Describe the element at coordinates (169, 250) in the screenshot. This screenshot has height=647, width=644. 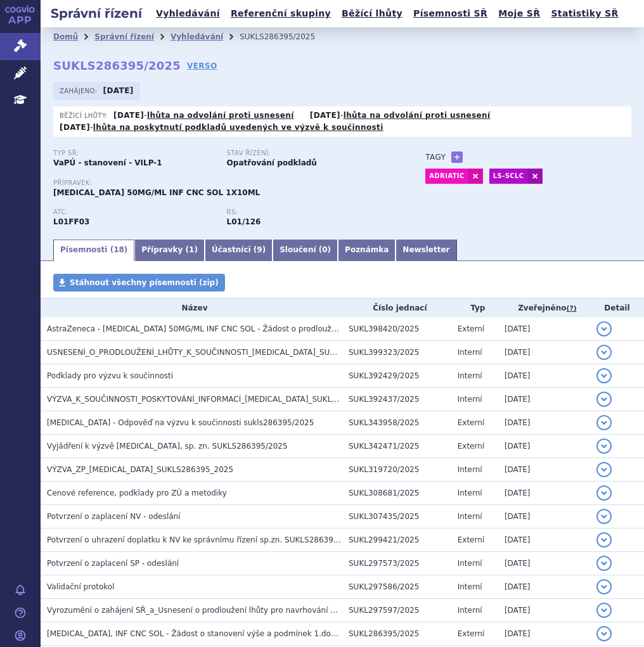
I see `a: Přípravky (1)` at that location.